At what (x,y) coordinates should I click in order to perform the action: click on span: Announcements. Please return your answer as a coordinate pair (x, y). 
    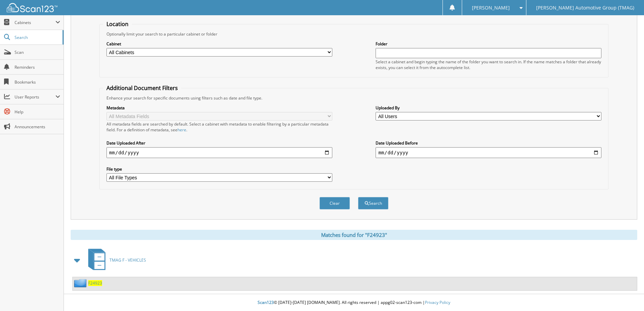
    Looking at the image, I should click on (37, 126).